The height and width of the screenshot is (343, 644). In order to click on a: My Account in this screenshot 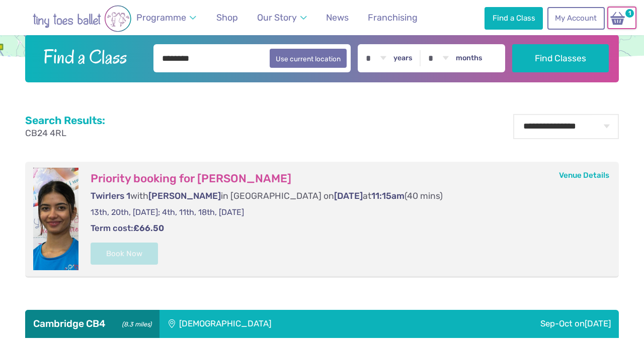, I will do `click(576, 18)`.